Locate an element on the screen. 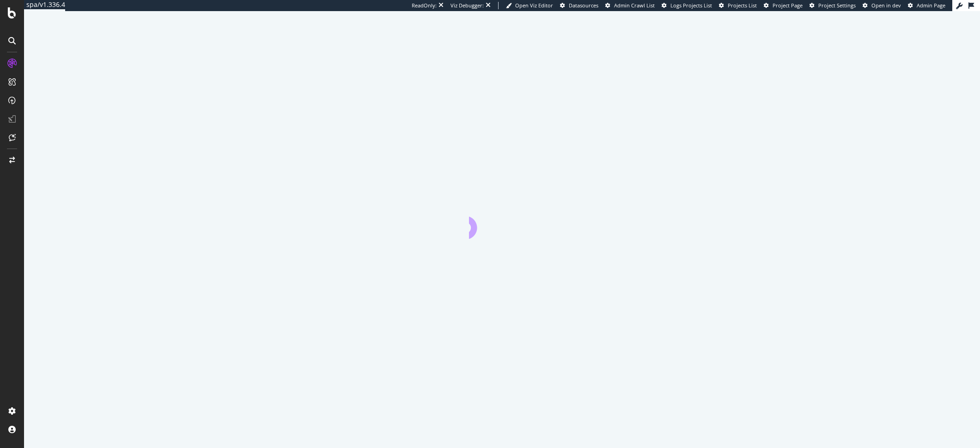  span: Admin Page is located at coordinates (931, 5).